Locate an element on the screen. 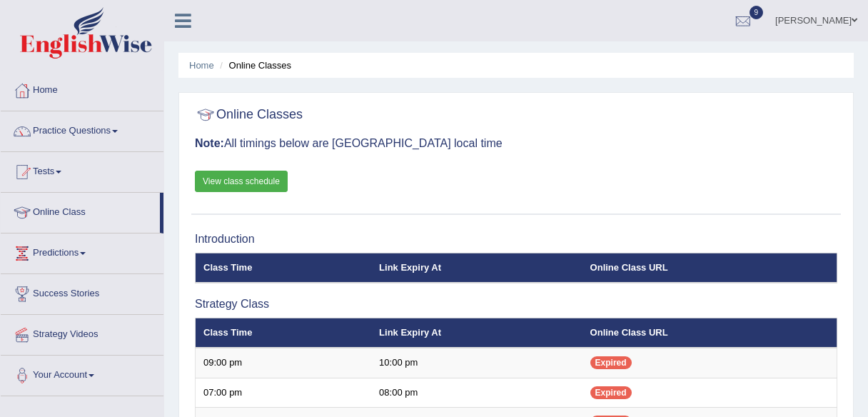 The image size is (868, 417). li: Online Classes is located at coordinates (253, 65).